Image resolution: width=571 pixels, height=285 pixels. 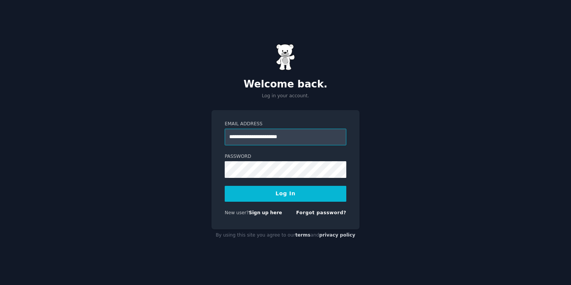 I want to click on span: New user?, so click(x=237, y=212).